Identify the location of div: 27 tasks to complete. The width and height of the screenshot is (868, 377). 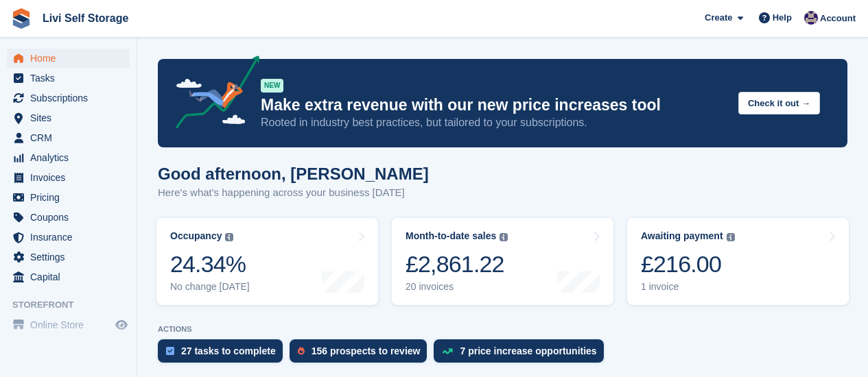
(228, 351).